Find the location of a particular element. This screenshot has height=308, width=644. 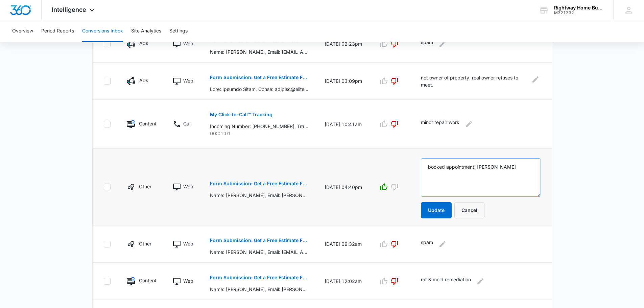

button: Overview is located at coordinates (23, 31).